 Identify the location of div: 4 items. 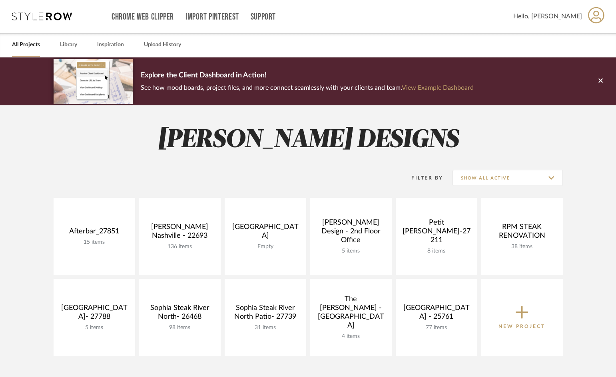
(351, 337).